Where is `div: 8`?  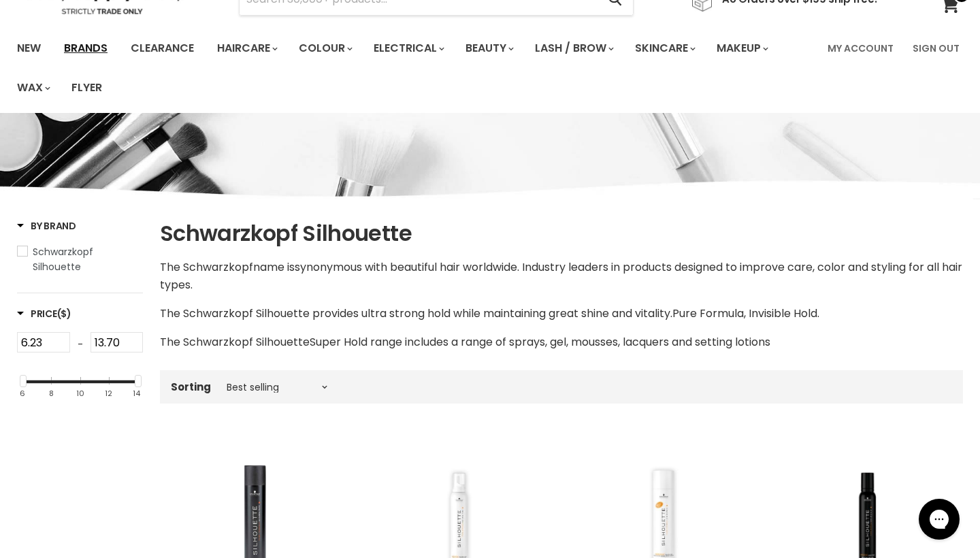
div: 8 is located at coordinates (51, 395).